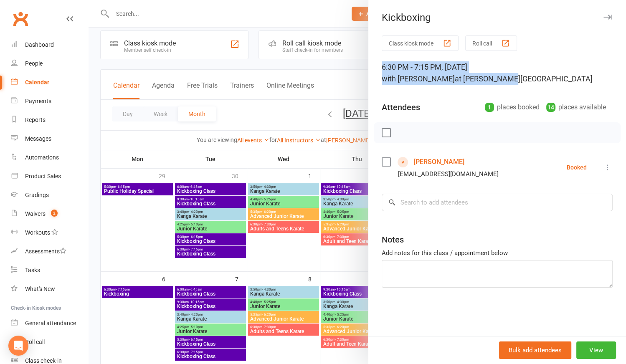 The width and height of the screenshot is (626, 364). I want to click on a: What's New, so click(49, 289).